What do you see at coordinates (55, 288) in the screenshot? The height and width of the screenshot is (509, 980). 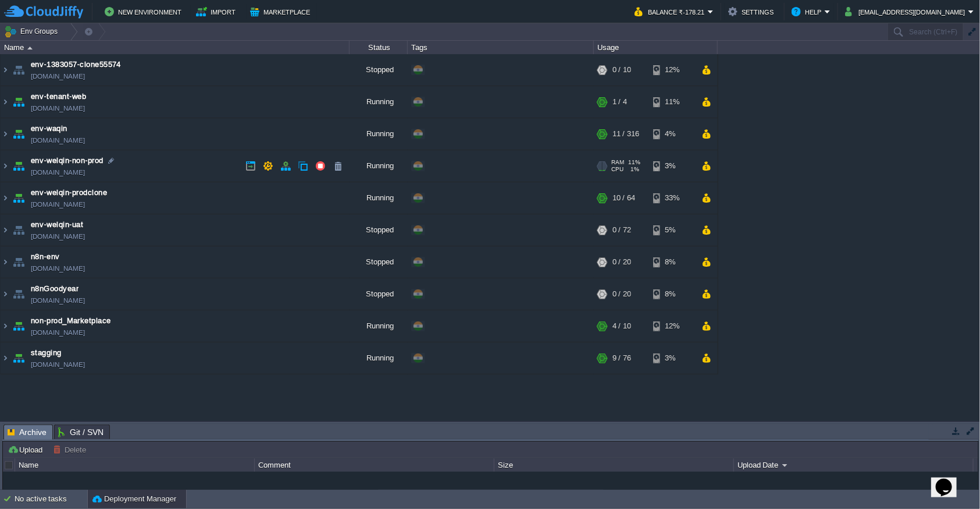 I see `span: n8nGoodyear` at bounding box center [55, 288].